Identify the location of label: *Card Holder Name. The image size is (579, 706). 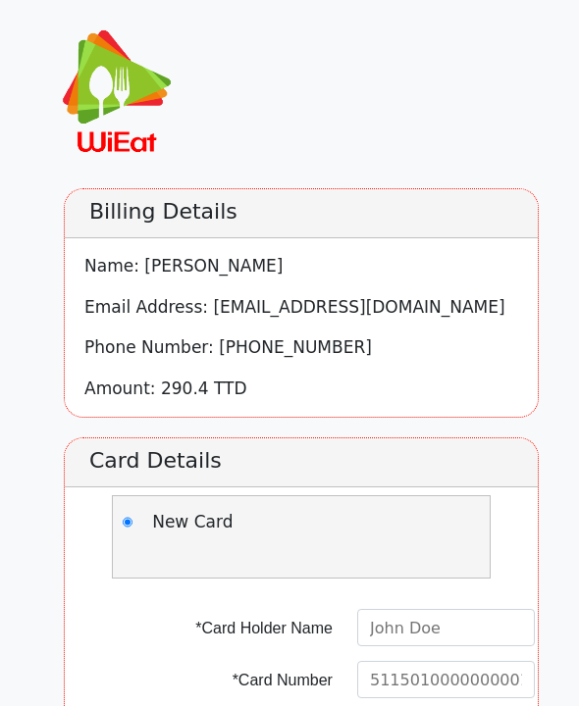
(259, 629).